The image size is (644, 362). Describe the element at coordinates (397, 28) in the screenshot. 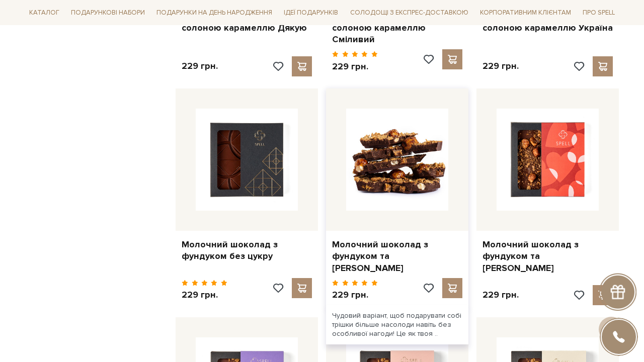

I see `a: Молочний шоколад з солоною карамеллю Сміливий` at that location.